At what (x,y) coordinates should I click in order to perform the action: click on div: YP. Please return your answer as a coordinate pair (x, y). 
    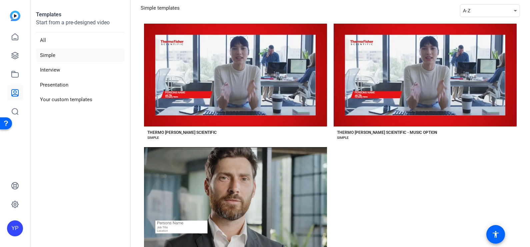
    Looking at the image, I should click on (15, 229).